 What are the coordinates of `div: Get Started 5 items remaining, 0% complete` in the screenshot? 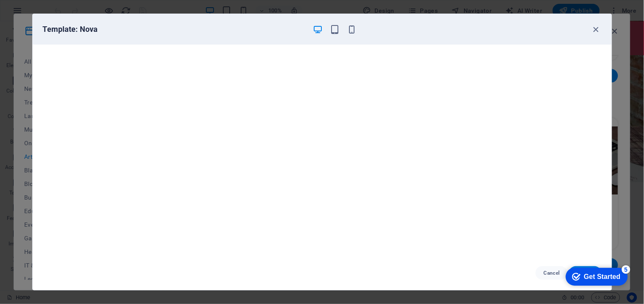 It's located at (38, 13).